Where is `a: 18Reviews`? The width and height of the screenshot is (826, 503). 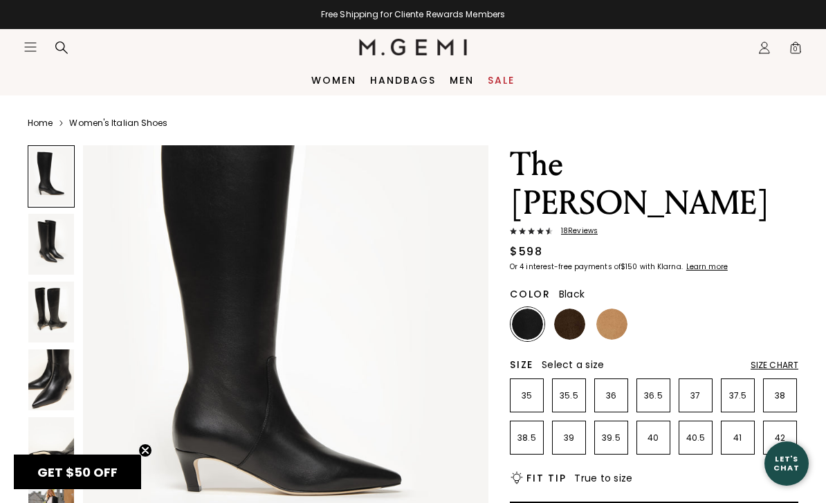 a: 18Reviews is located at coordinates (654, 232).